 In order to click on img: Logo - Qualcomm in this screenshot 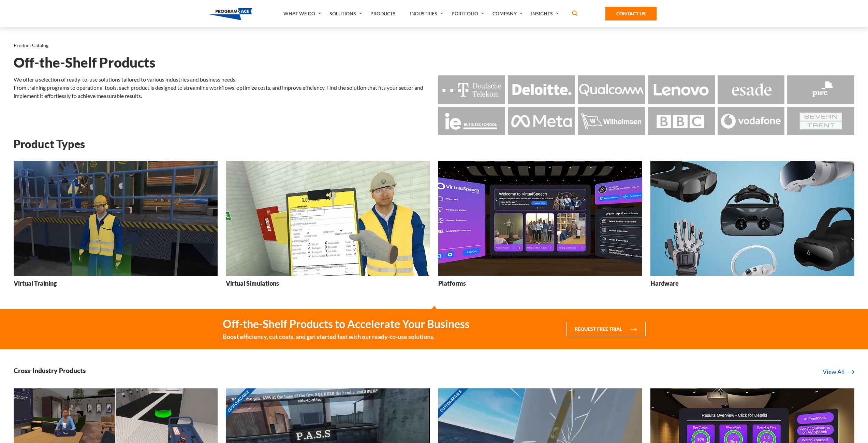, I will do `click(611, 90)`.